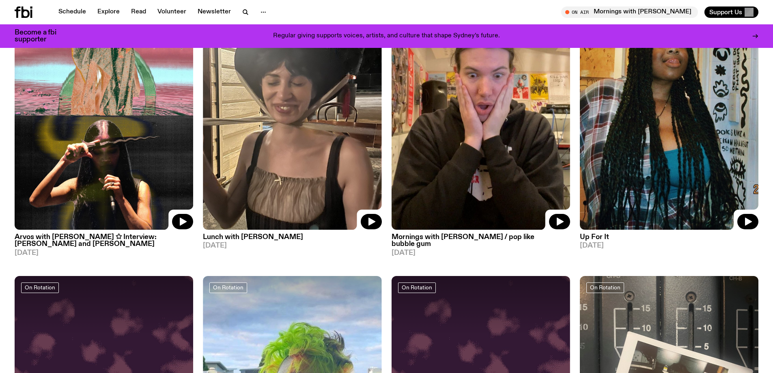  I want to click on a: Newsletter, so click(214, 12).